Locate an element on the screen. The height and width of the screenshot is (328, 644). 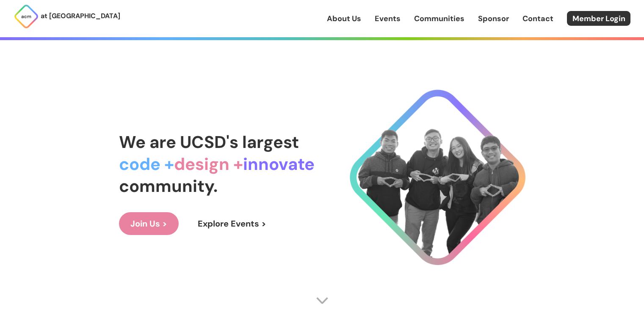
span: community. is located at coordinates (168, 186).